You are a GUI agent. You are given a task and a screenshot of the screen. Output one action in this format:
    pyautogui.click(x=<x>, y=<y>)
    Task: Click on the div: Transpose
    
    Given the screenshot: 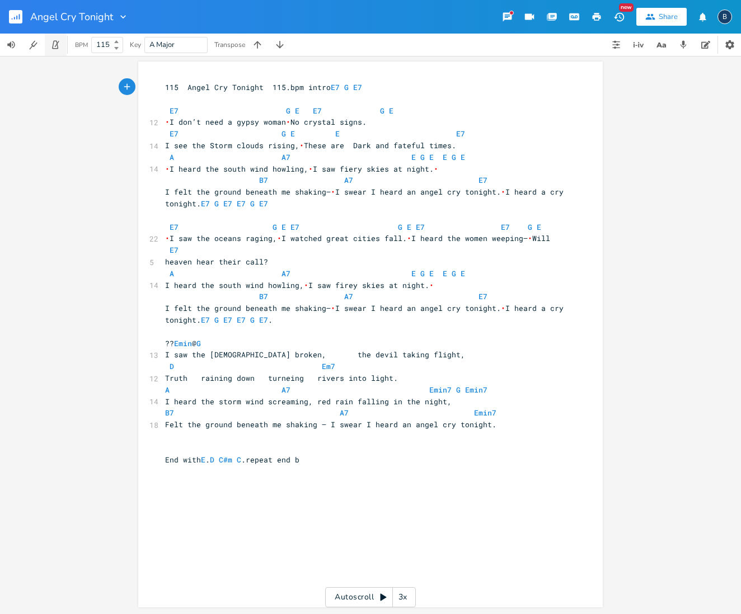 What is the action you would take?
    pyautogui.click(x=229, y=45)
    